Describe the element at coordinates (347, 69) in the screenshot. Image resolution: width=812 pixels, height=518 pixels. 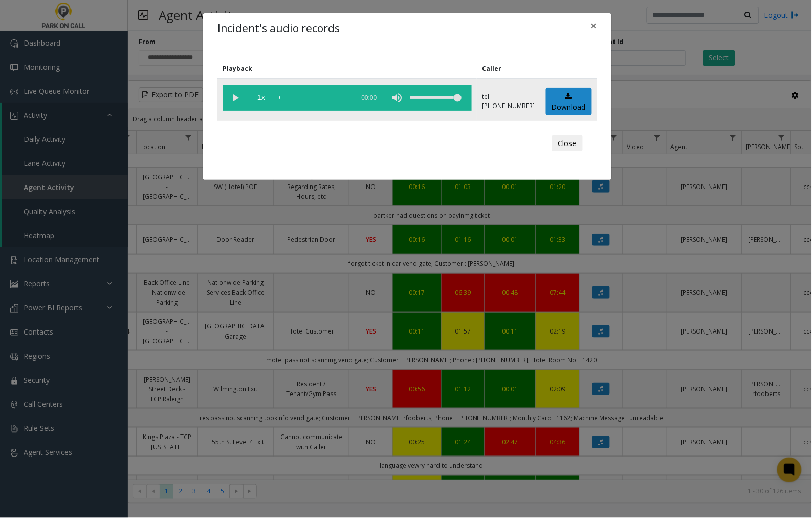
I see `th: Playback` at that location.